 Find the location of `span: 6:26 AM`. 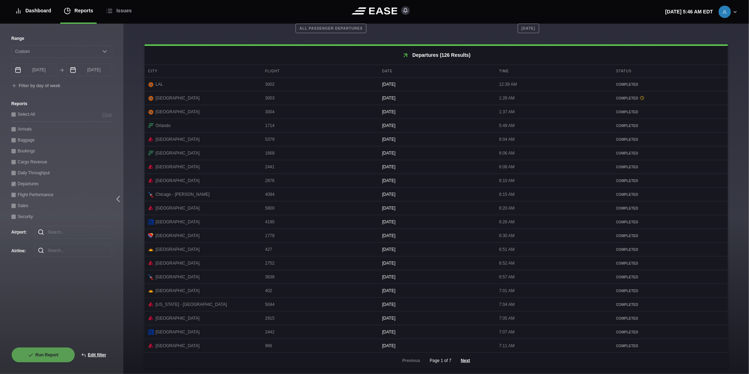

span: 6:26 AM is located at coordinates (507, 222).